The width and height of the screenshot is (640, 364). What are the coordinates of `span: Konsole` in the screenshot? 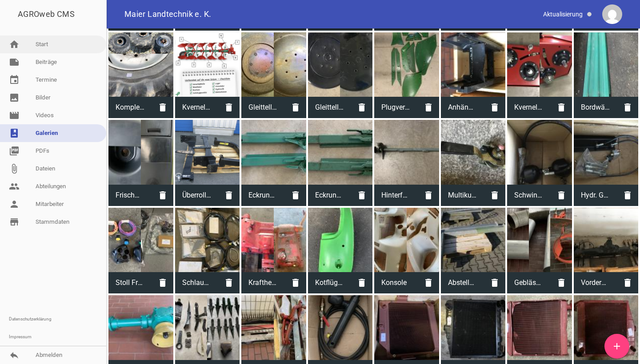 It's located at (396, 283).